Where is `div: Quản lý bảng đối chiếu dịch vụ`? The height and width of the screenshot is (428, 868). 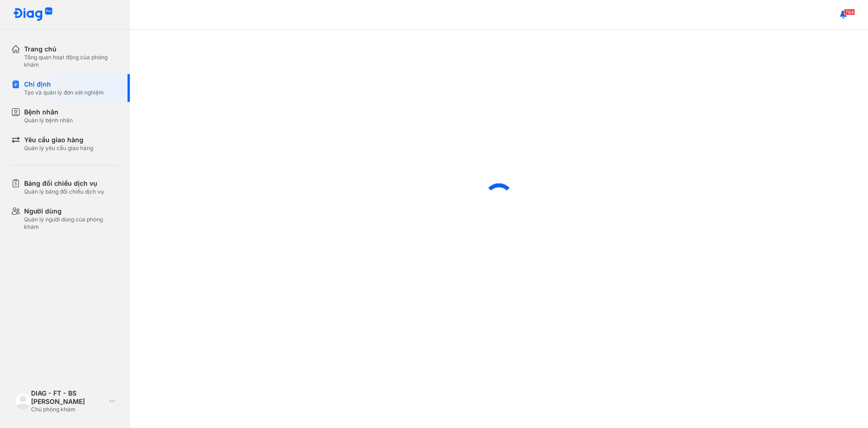 div: Quản lý bảng đối chiếu dịch vụ is located at coordinates (64, 192).